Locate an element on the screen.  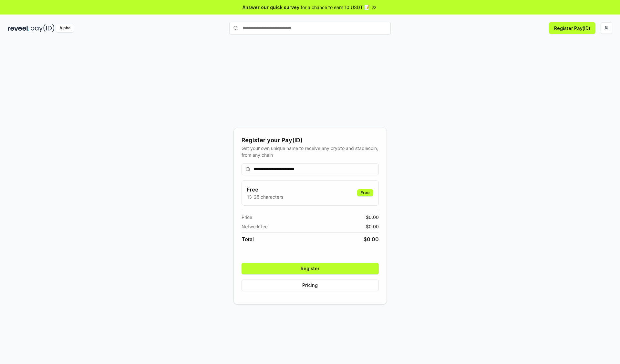
span: Answer our quick survey is located at coordinates (271, 7).